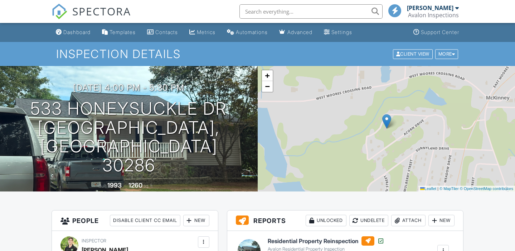 This screenshot has height=251, width=515. I want to click on a: © OpenStreetMap contributors, so click(487, 188).